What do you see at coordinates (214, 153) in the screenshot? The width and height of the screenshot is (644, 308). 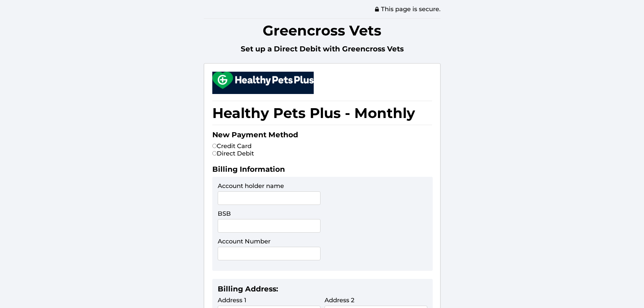 I see `input: Direct Debit` at bounding box center [214, 153].